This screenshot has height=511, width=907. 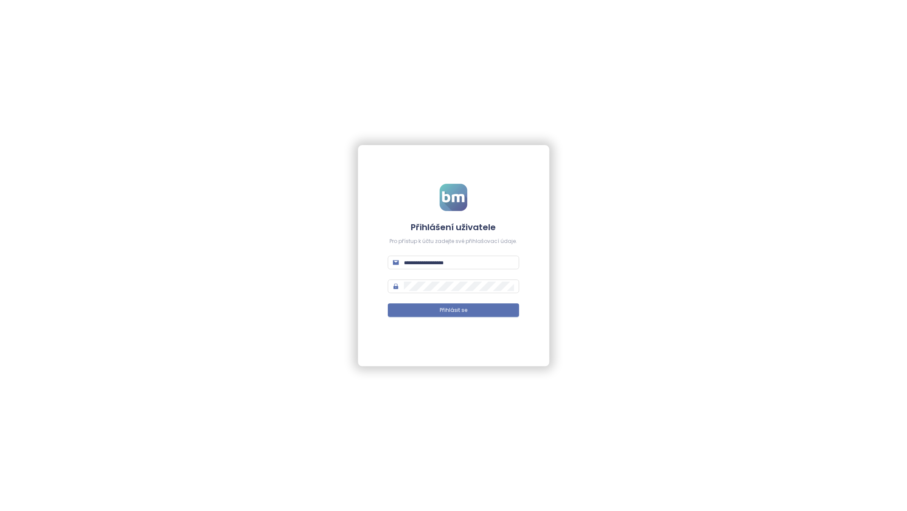 I want to click on span: Přihlásit se, so click(x=453, y=310).